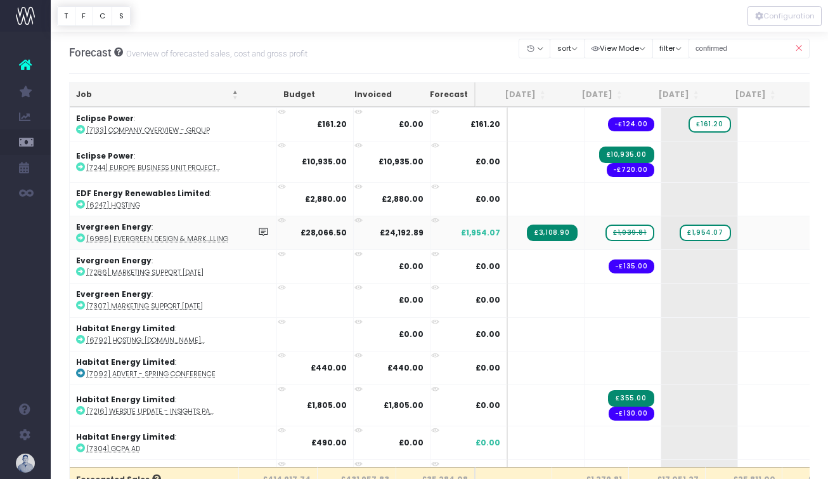 The width and height of the screenshot is (828, 479). What do you see at coordinates (145, 306) in the screenshot?
I see `abbr: [7307] Marketing Support Sep 2025` at bounding box center [145, 306].